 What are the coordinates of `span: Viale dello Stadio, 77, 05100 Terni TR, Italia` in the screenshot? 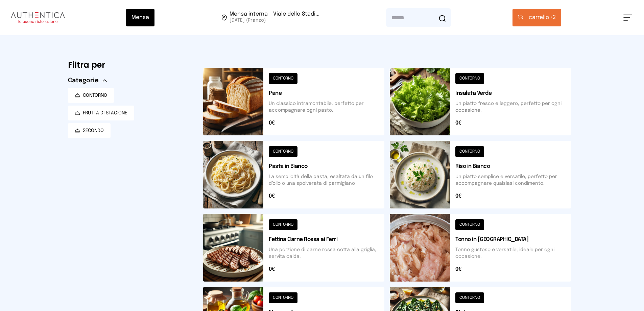 It's located at (274, 17).